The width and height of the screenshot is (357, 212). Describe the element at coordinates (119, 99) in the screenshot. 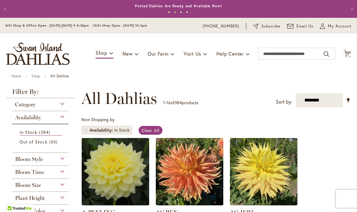

I see `span: All Dahlias` at that location.